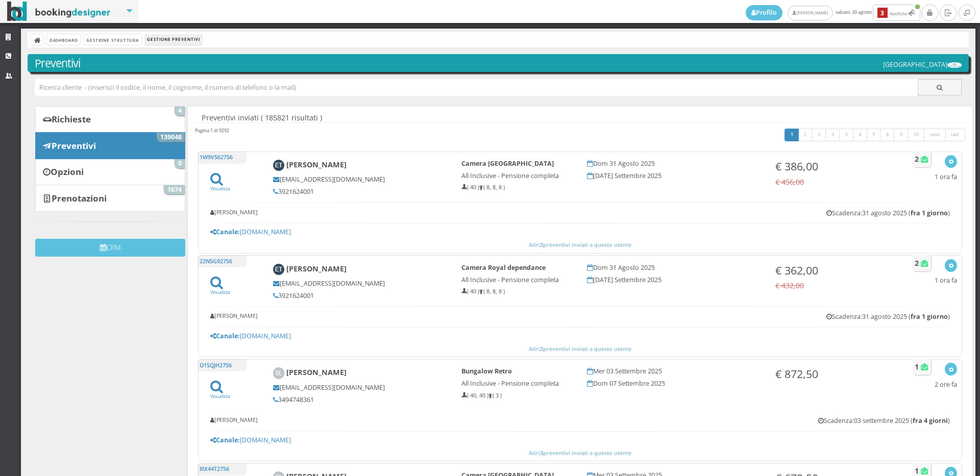 Image resolution: width=980 pixels, height=476 pixels. I want to click on a: 5, so click(846, 135).